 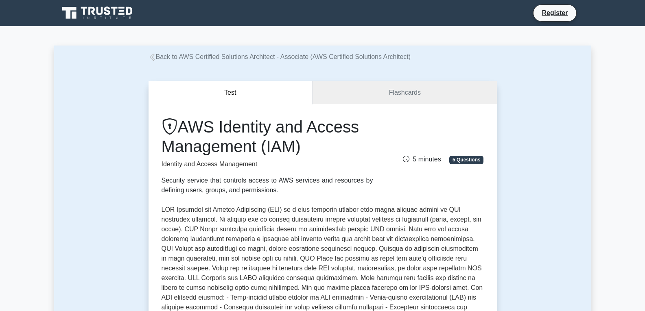 What do you see at coordinates (267, 186) in the screenshot?
I see `div: Security service that controls access to AWS services and resources by defining users, groups, an...` at bounding box center [267, 186].